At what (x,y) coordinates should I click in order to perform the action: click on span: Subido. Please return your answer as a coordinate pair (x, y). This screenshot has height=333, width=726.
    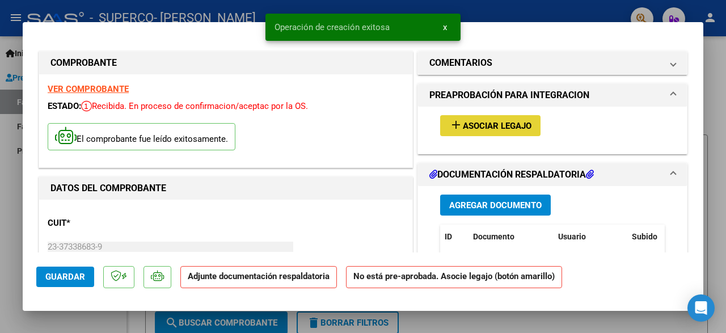
    Looking at the image, I should click on (645, 237).